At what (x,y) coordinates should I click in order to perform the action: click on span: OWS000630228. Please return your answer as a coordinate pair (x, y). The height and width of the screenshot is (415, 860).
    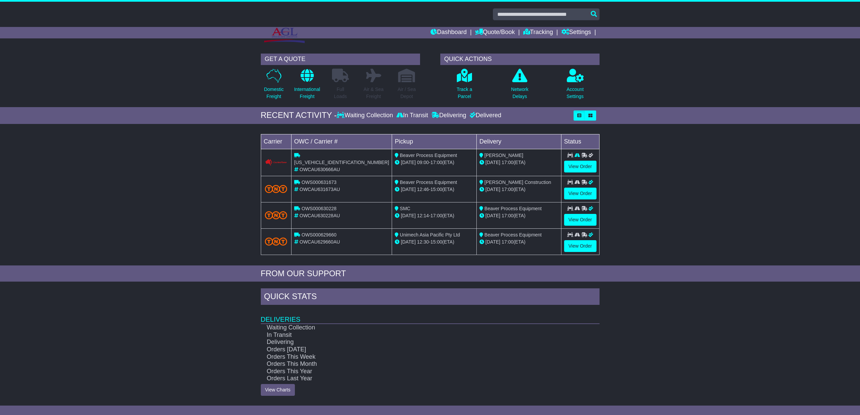
    Looking at the image, I should click on (319, 209).